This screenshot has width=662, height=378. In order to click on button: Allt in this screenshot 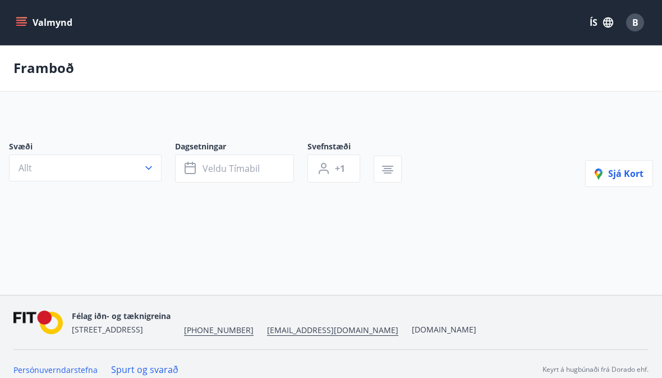, I will do `click(85, 168)`.